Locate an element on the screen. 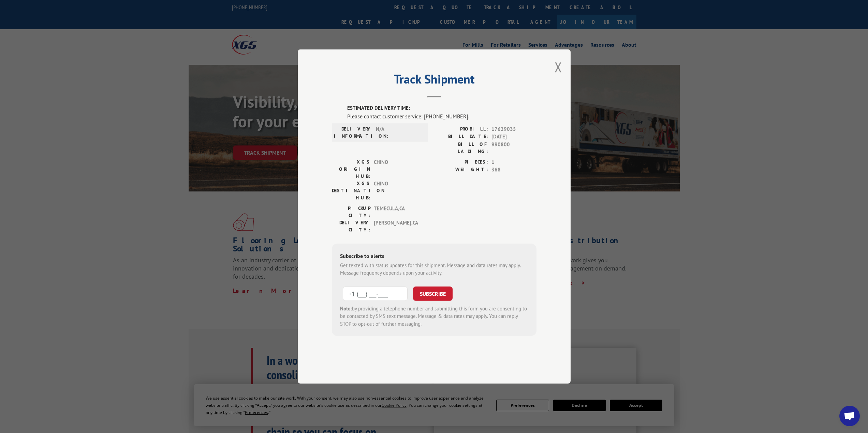  span: N/A is located at coordinates (399, 132).